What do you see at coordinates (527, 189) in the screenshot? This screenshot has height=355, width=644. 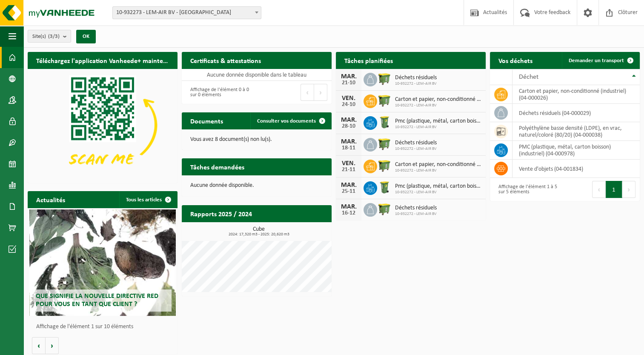 I see `div: Affichage de l'élément 1 à 5 sur 5 éléments` at bounding box center [527, 189].